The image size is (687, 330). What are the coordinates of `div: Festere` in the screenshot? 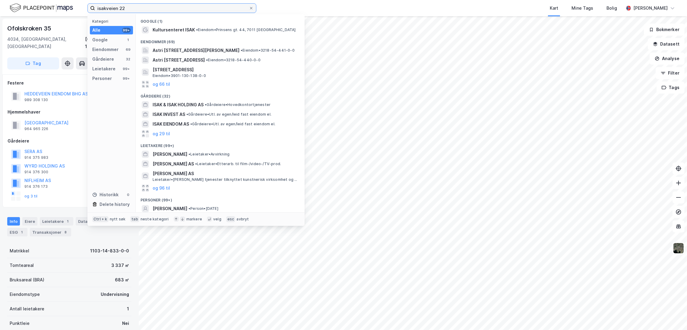 It's located at (69, 83).